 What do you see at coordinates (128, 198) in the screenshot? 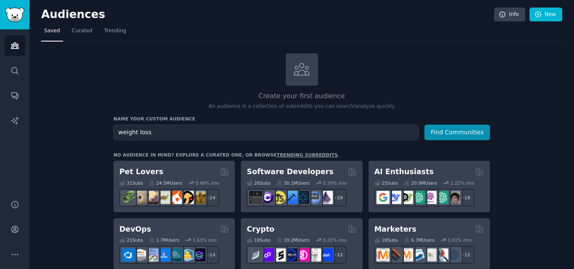
I see `img: herpetology` at bounding box center [128, 198].